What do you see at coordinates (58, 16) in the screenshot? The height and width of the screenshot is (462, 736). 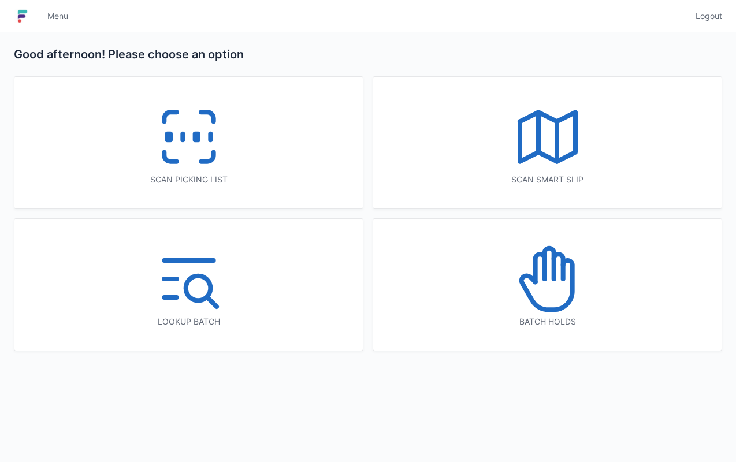 I see `span: Menu` at bounding box center [58, 16].